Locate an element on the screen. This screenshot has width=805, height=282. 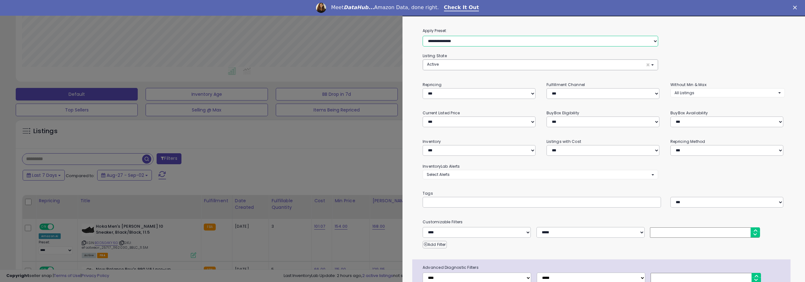
small: Inventory is located at coordinates (432, 142).